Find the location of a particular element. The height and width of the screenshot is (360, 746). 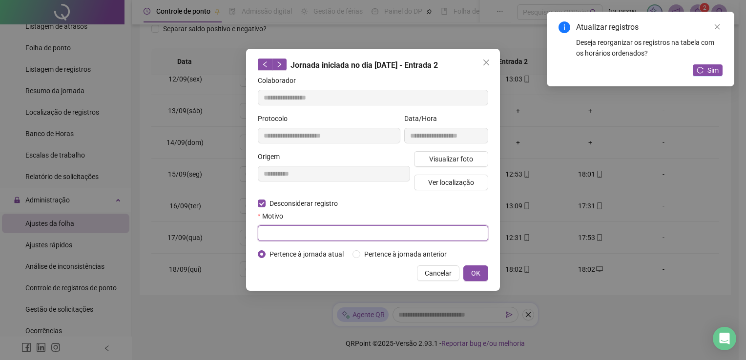

span: Ver localização is located at coordinates (451, 183).